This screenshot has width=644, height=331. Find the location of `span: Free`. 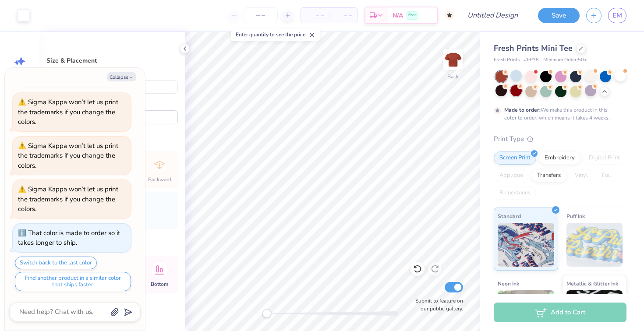

span: Free is located at coordinates (412, 15).